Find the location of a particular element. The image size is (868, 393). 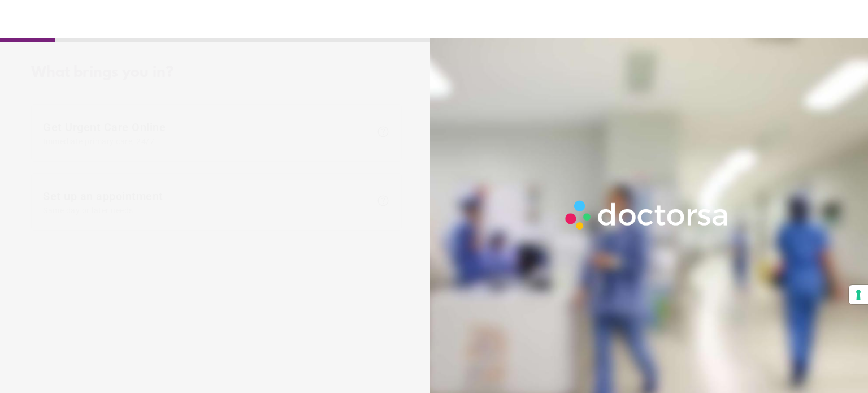

span: Set up an appointment is located at coordinates (207, 202).